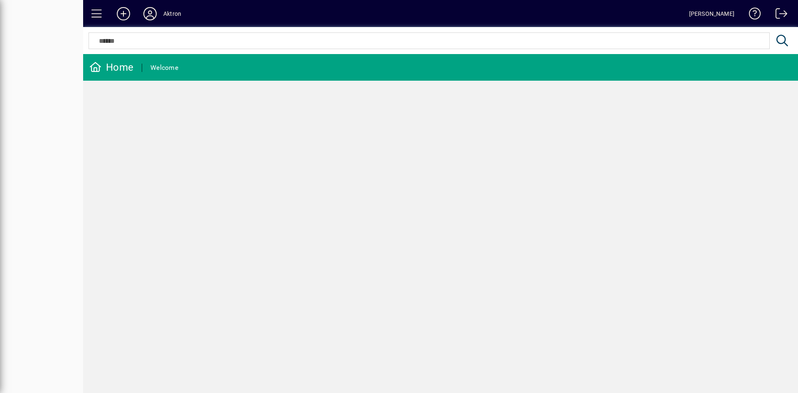  Describe the element at coordinates (751, 15) in the screenshot. I see `a: Knowledge Base` at that location.